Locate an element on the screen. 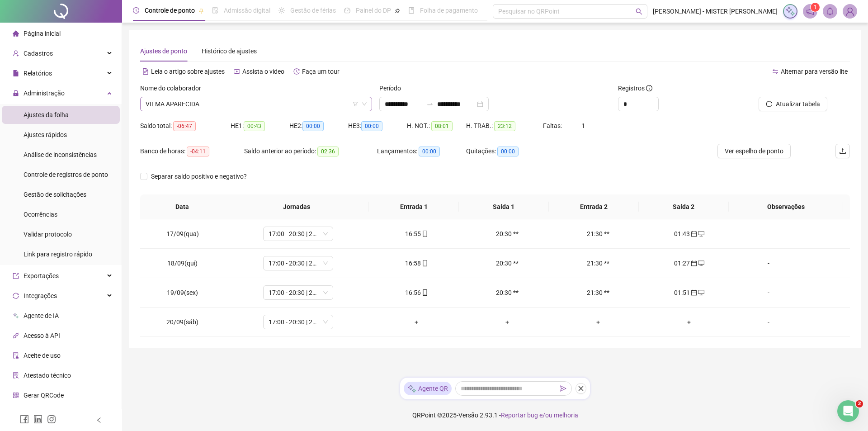  span: file-text is located at coordinates (146, 71).